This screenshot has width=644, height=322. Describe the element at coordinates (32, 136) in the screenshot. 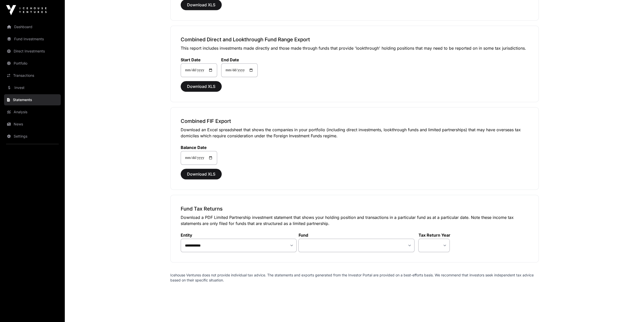

I see `a: Settings` at that location.